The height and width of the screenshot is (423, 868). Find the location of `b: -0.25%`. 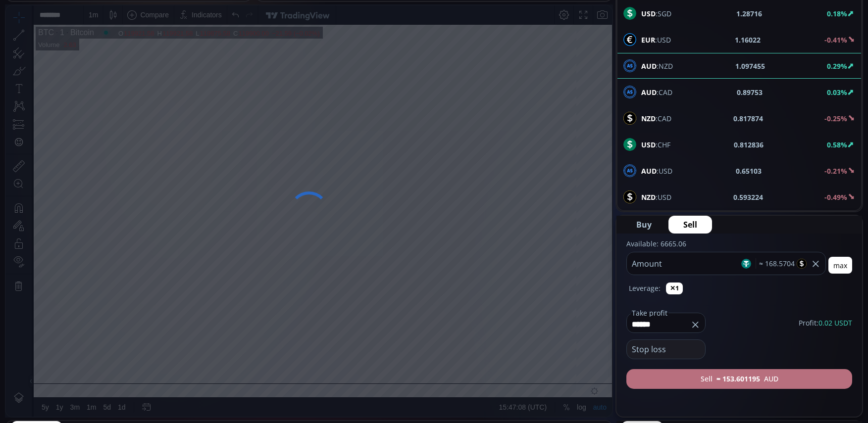

b: -0.25% is located at coordinates (836, 118).